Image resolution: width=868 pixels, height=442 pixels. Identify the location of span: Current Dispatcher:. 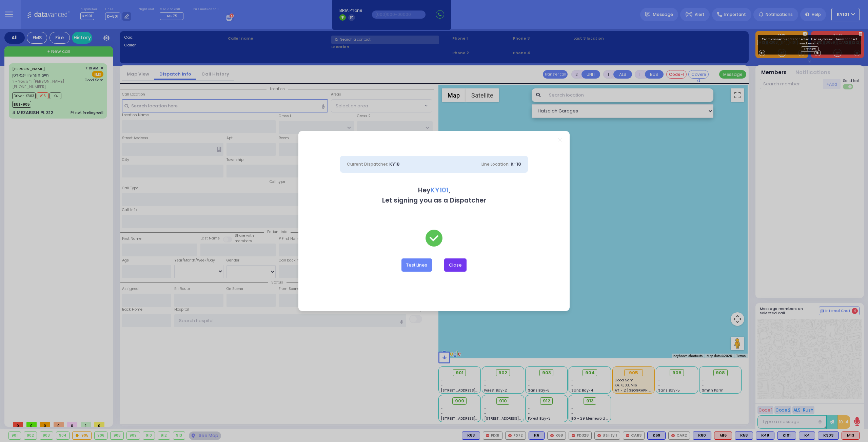
(367, 164).